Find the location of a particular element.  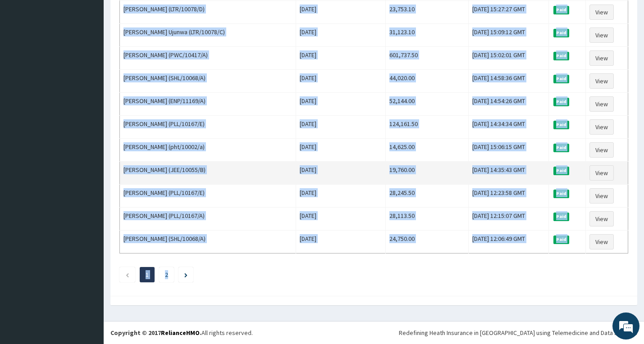

a: RelianceHMO is located at coordinates (180, 333).